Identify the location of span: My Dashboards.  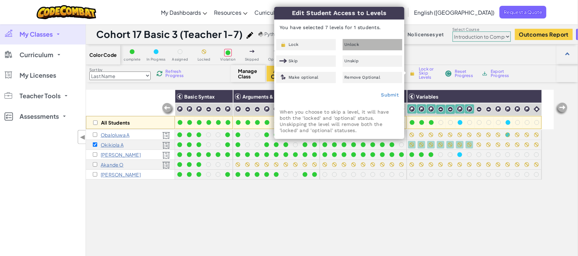
(181, 12).